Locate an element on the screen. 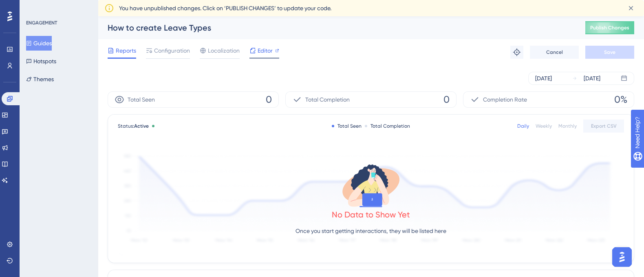  button: Open AI Assistant Launcher is located at coordinates (12, 12).